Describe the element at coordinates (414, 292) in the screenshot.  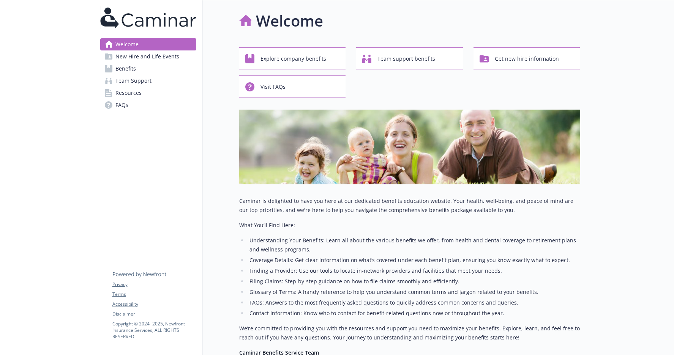
I see `li: Glossary of Terms: A handy reference to help you understand common terms and jargon related to yo...` at that location.